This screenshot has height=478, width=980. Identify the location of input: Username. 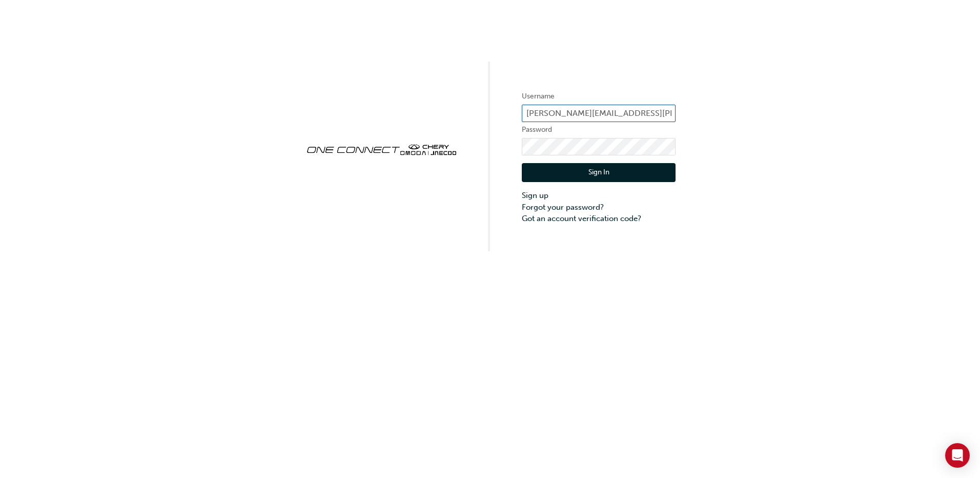
(599, 113).